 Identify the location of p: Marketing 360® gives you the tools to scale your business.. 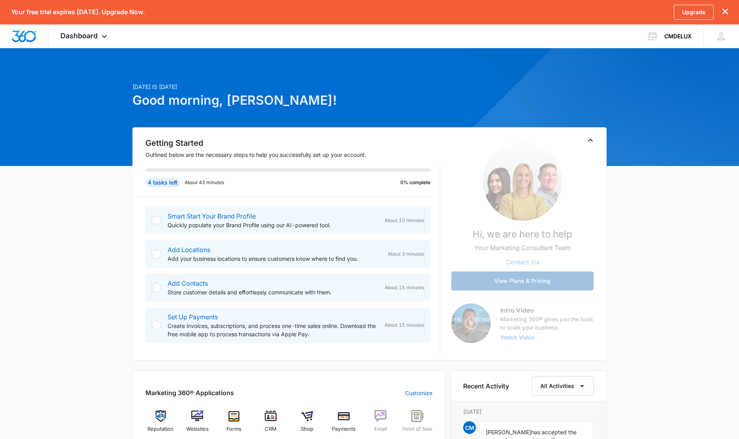
(547, 323).